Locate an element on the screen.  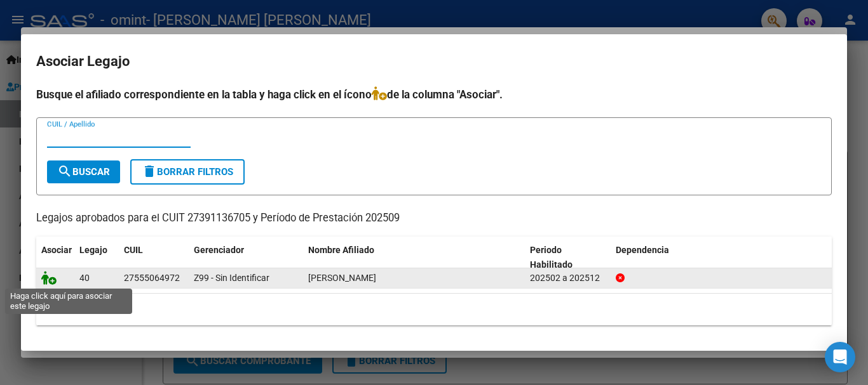
datatable-header-cell: Nombre Afiliado is located at coordinates (414, 258).